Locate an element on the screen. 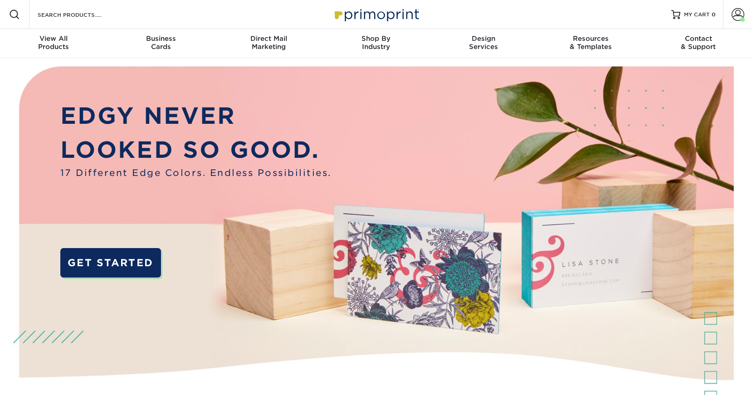 The width and height of the screenshot is (752, 395). div: Cards is located at coordinates (161, 43).